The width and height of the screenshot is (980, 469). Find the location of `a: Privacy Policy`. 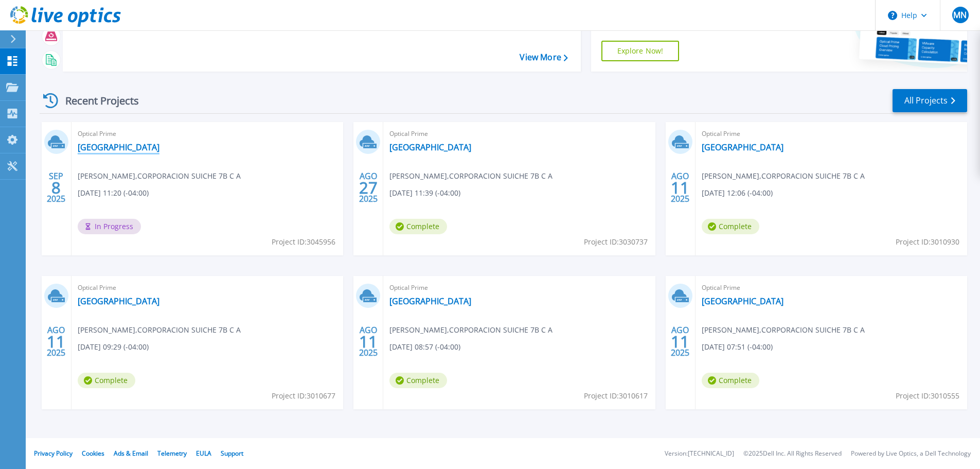

a: Privacy Policy is located at coordinates (53, 453).